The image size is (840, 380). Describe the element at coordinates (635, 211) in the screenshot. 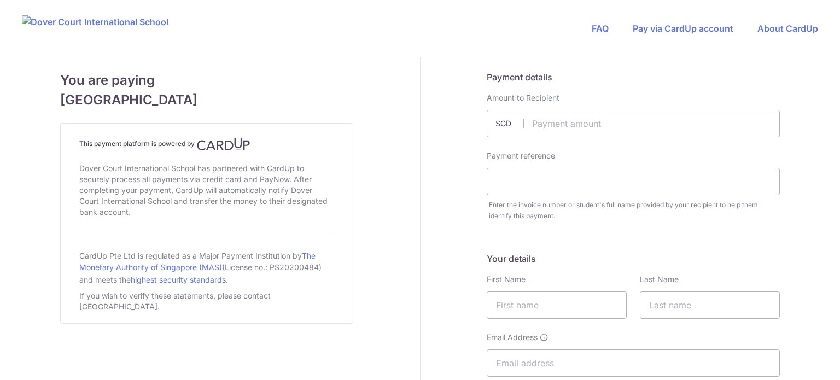

I see `div: Enter the invoice number or student's full name provided by your recipient to help them identify ...` at that location.